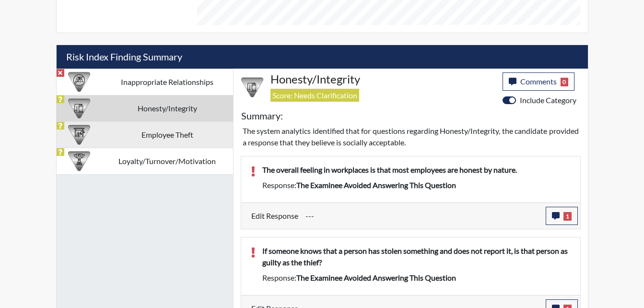  Describe the element at coordinates (322, 56) in the screenshot. I see `h5: Risk Index Finding Summary` at that location.